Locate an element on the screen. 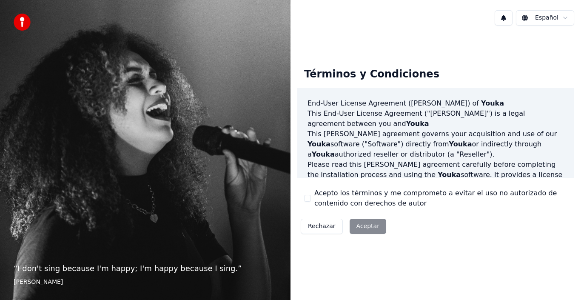 Image resolution: width=581 pixels, height=300 pixels. img: youka is located at coordinates (22, 22).